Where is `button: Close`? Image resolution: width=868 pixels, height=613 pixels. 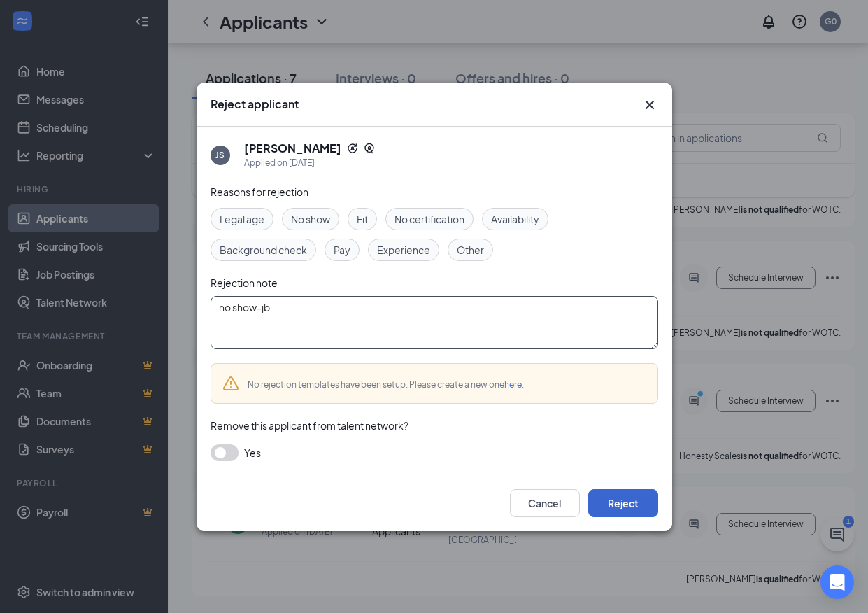 button: Close is located at coordinates (650, 105).